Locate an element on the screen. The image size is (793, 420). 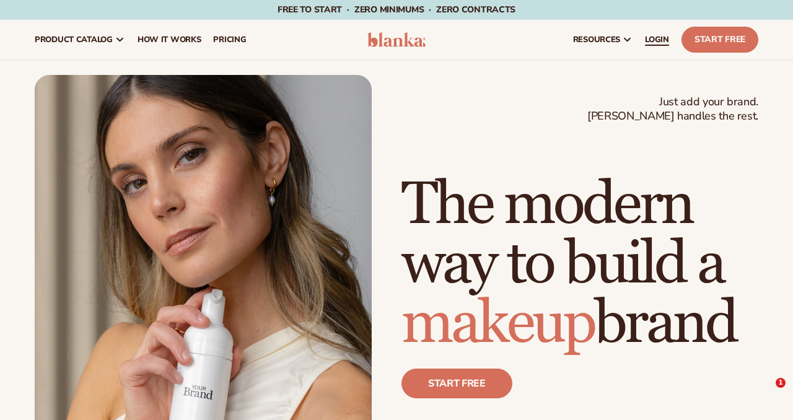
span: LOGIN is located at coordinates (656, 40).